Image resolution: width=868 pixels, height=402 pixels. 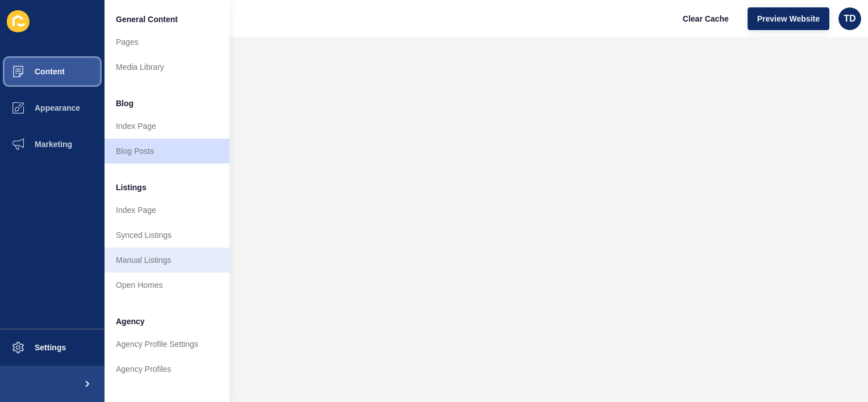 I want to click on a: Media Library, so click(x=167, y=67).